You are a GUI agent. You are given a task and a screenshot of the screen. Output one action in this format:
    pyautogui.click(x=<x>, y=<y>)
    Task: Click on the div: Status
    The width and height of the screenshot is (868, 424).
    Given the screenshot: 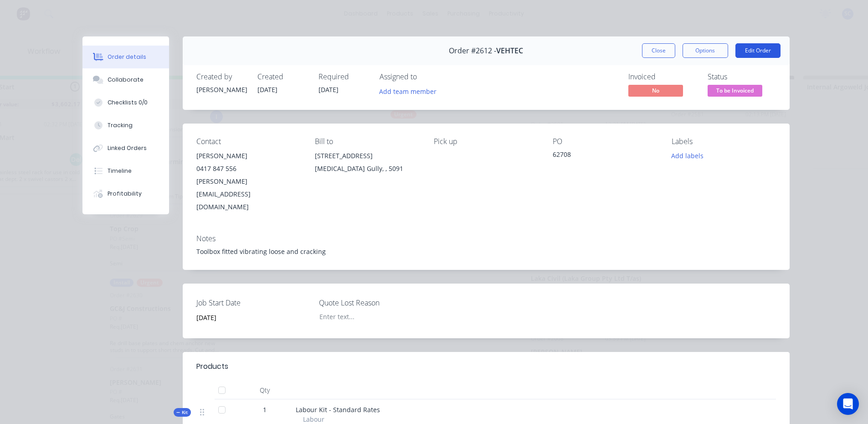 What is the action you would take?
    pyautogui.click(x=742, y=77)
    